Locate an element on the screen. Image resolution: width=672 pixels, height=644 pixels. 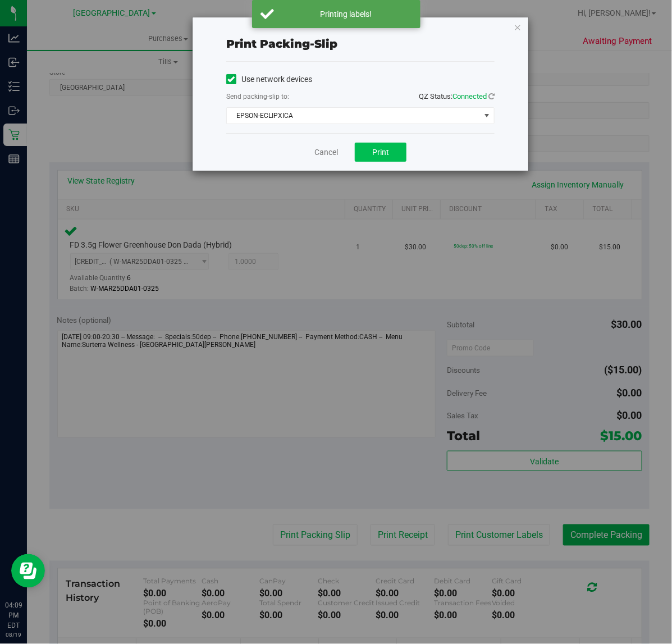
span: Print is located at coordinates (381, 152).